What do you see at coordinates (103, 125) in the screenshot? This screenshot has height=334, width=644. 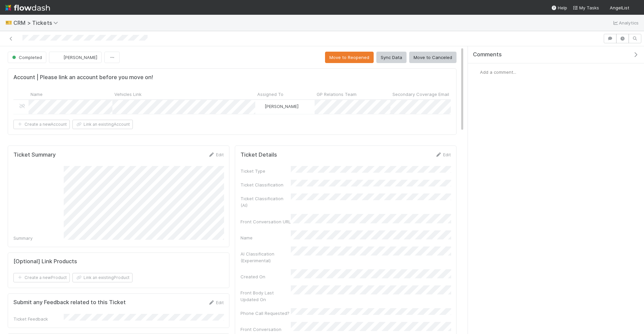 I see `button: Link an existingAccount` at bounding box center [103, 125].